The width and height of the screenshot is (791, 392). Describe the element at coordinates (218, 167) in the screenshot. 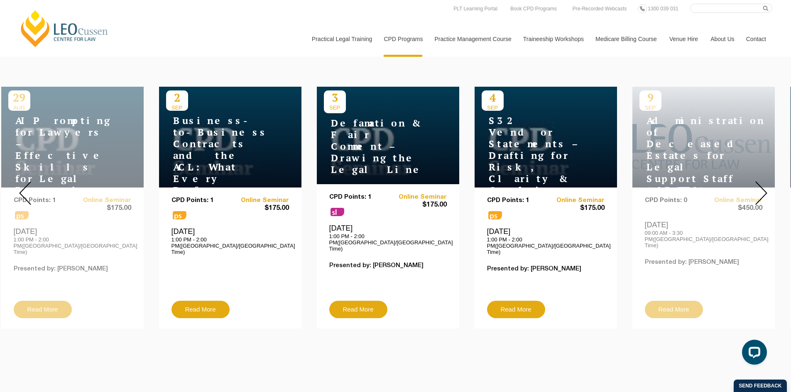

I see `h4: Business-to-Business Contracts and the ACL: What Every Drafter Needs to Know` at that location.